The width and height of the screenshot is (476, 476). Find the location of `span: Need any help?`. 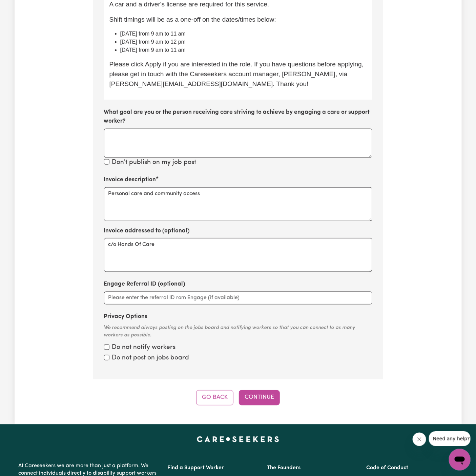

span: Need any help? is located at coordinates (23, 7).